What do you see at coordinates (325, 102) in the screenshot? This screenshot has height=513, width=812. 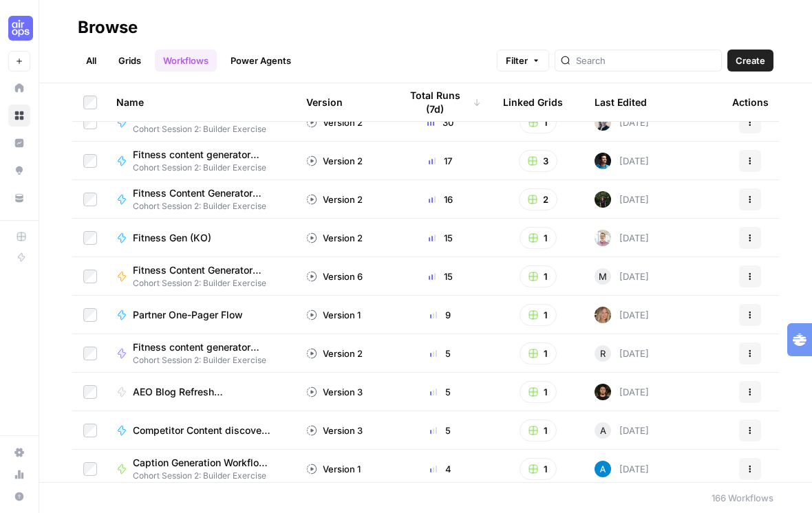 I see `div: Version` at bounding box center [325, 102].